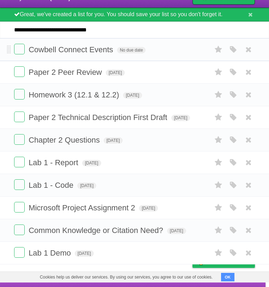 The width and height of the screenshot is (269, 287). Describe the element at coordinates (65, 140) in the screenshot. I see `span: Chapter 2 Questions` at that location.